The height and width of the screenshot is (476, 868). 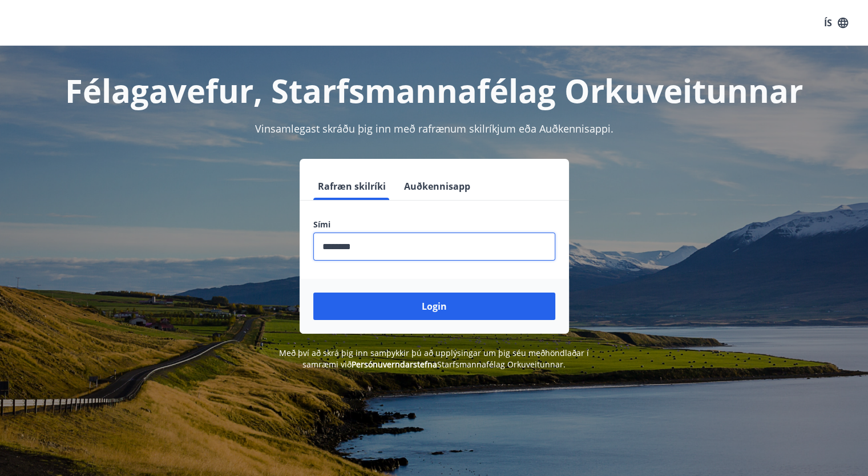 I want to click on button: Rafræn skilríki, so click(x=352, y=186).